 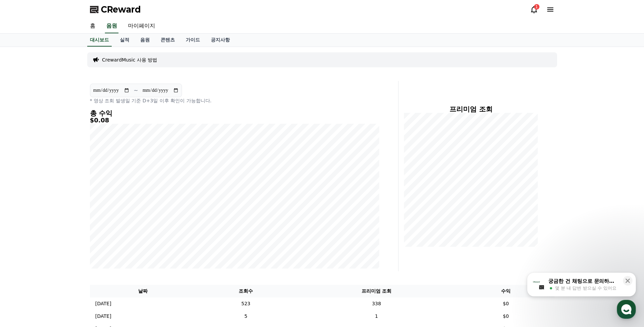 I want to click on span: 설정, so click(x=109, y=228).